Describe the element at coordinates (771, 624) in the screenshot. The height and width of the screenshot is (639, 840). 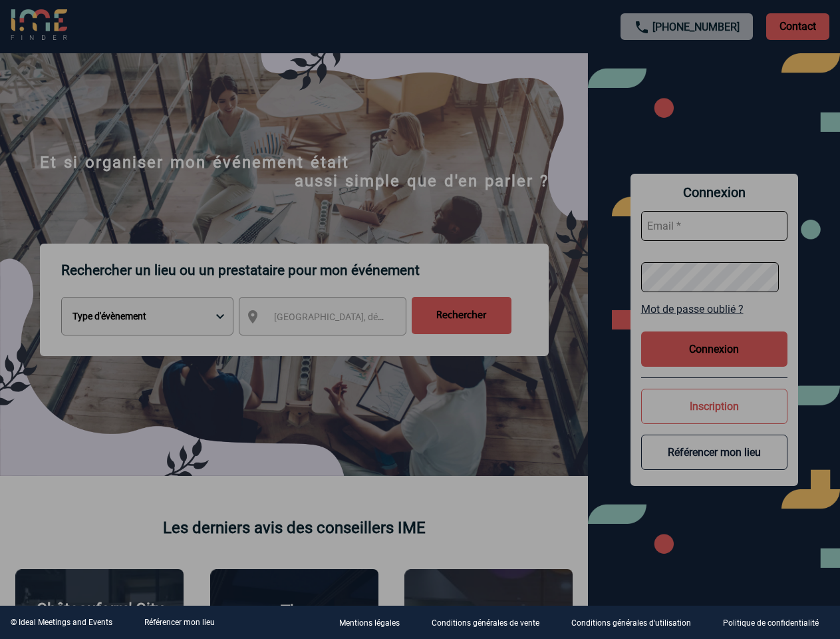
I see `p: Politique de confidentialité` at that location.